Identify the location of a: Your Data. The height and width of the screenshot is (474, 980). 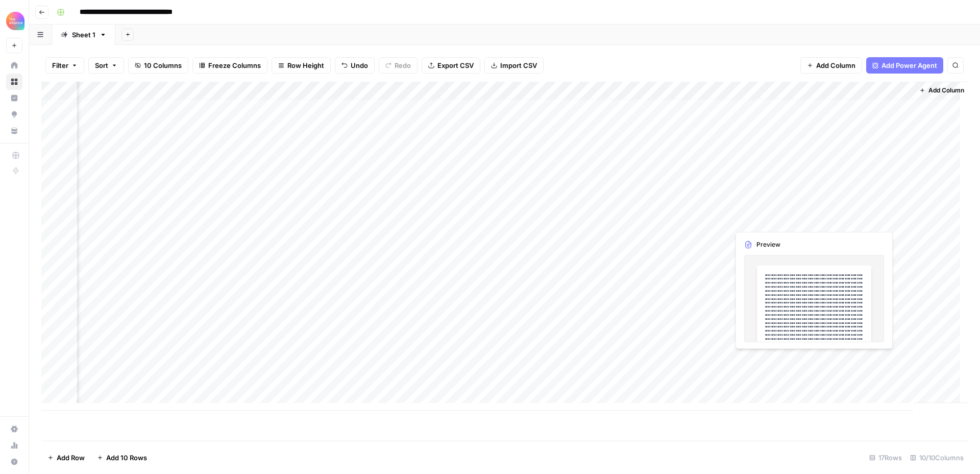
(14, 131).